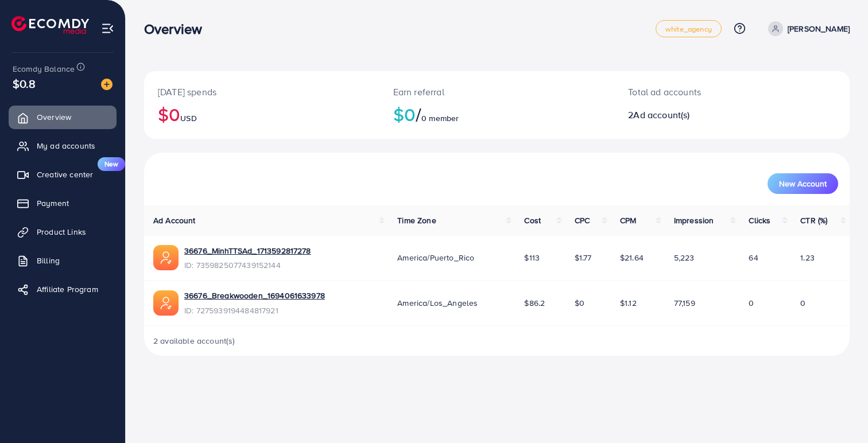 Image resolution: width=868 pixels, height=443 pixels. Describe the element at coordinates (66, 146) in the screenshot. I see `span: My ad accounts` at that location.